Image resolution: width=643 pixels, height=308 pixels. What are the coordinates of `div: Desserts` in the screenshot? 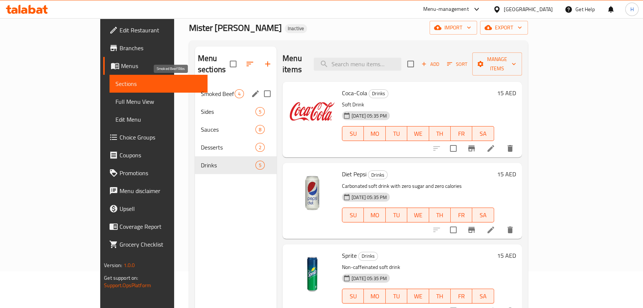 It's located at (228, 147).